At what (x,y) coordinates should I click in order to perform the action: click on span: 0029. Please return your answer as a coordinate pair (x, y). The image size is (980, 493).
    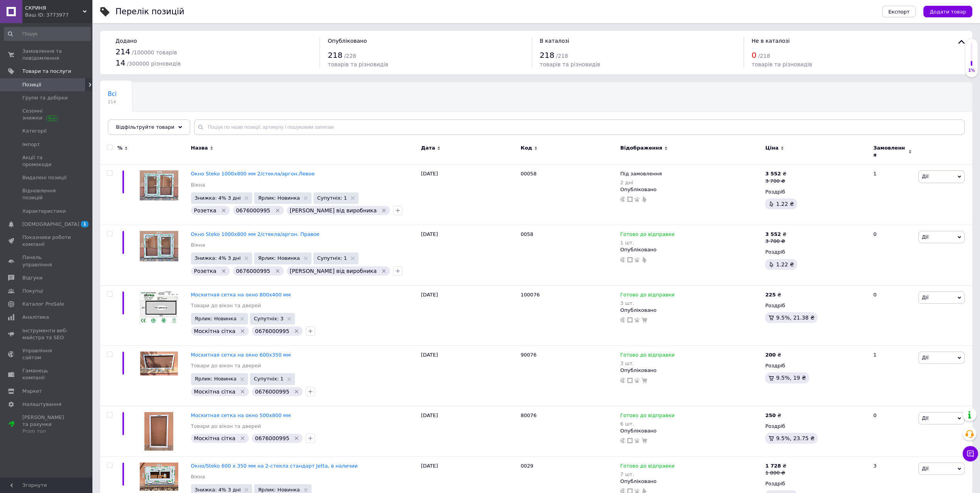
    Looking at the image, I should click on (527, 466).